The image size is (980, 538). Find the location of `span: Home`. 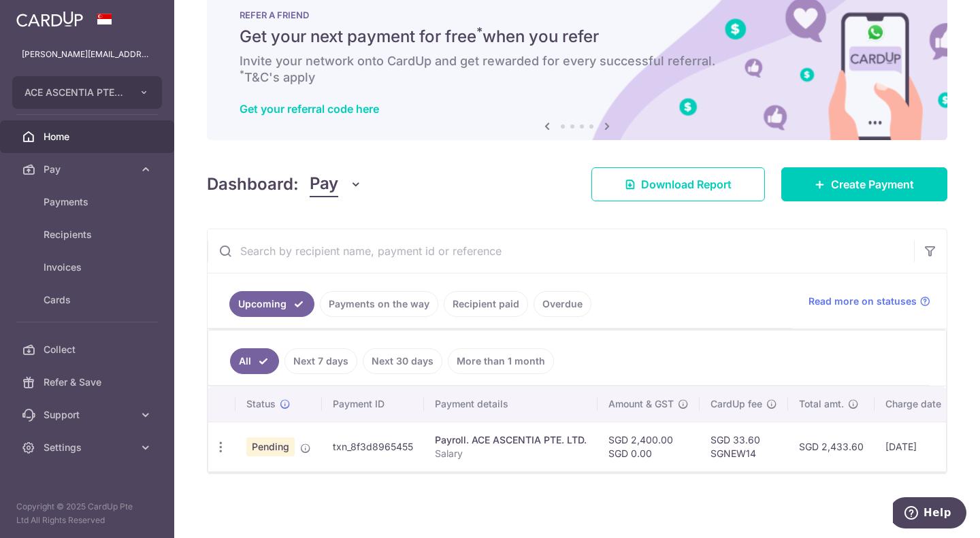

span: Home is located at coordinates (89, 137).